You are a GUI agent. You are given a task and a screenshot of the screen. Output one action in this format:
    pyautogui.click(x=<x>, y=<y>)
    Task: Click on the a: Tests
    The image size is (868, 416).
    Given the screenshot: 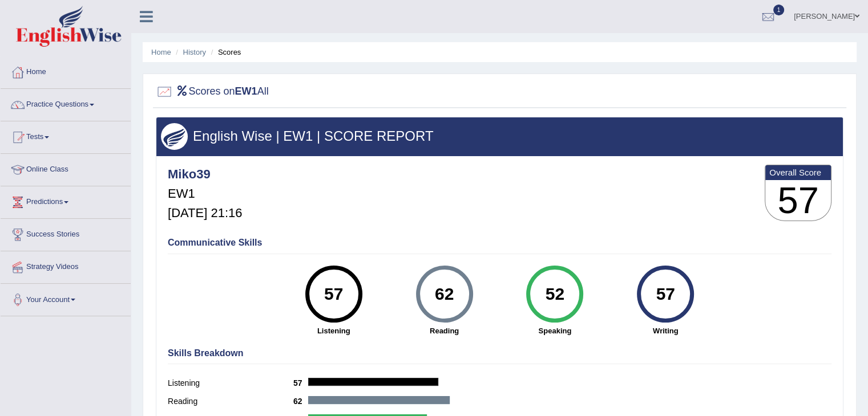 What is the action you would take?
    pyautogui.click(x=65, y=135)
    